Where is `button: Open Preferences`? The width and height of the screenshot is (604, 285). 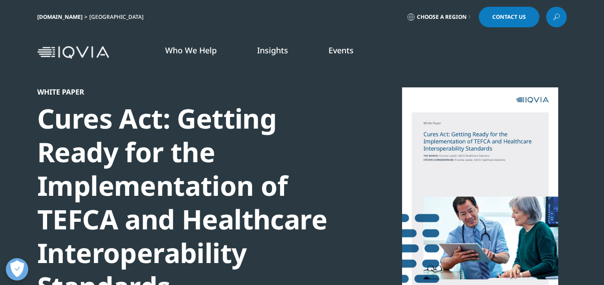 button: Open Preferences is located at coordinates (17, 270).